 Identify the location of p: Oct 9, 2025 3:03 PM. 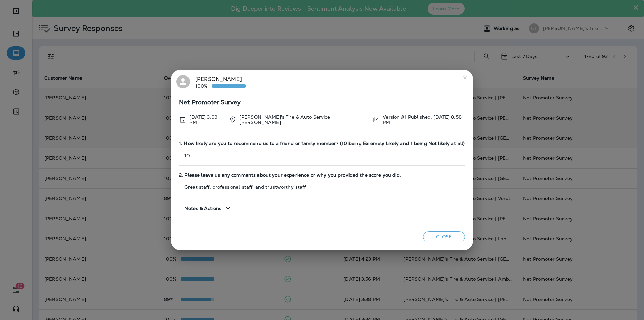
(206, 120).